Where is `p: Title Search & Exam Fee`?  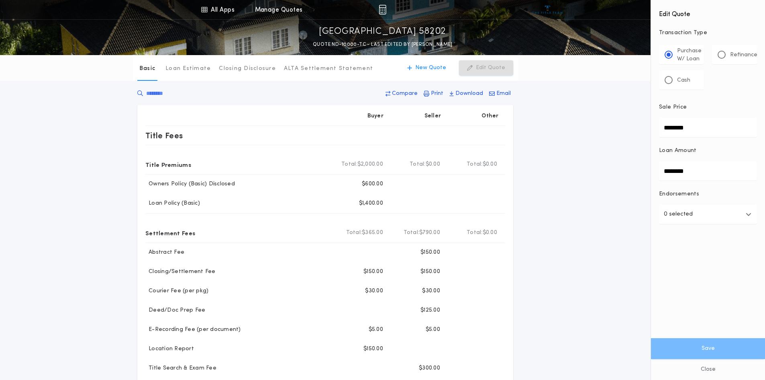 p: Title Search & Exam Fee is located at coordinates (181, 368).